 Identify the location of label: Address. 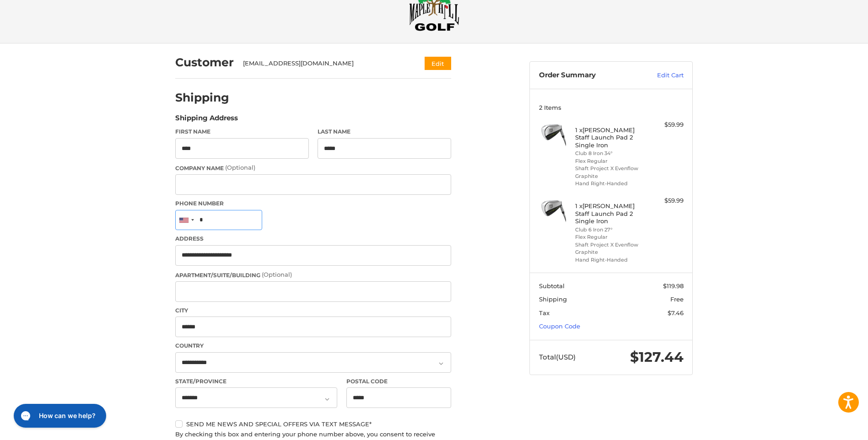
(313, 239).